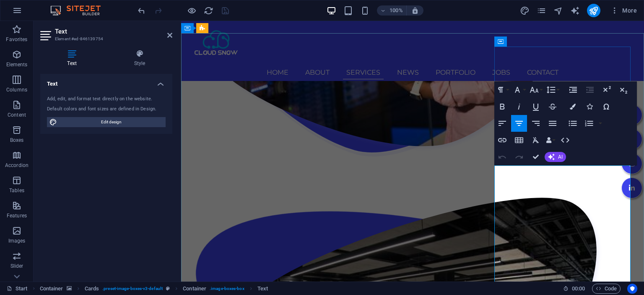 This screenshot has height=295, width=644. Describe the element at coordinates (623, 11) in the screenshot. I see `span: More` at that location.